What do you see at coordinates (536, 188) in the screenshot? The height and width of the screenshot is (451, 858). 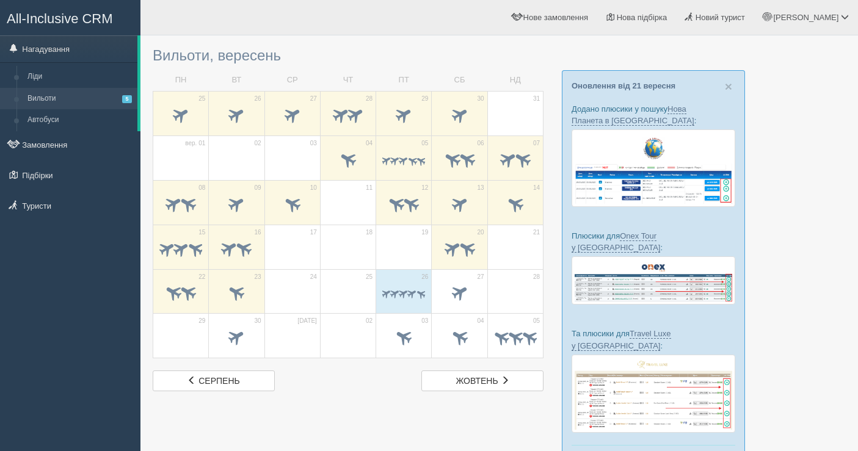 I see `span: 14` at bounding box center [536, 188].